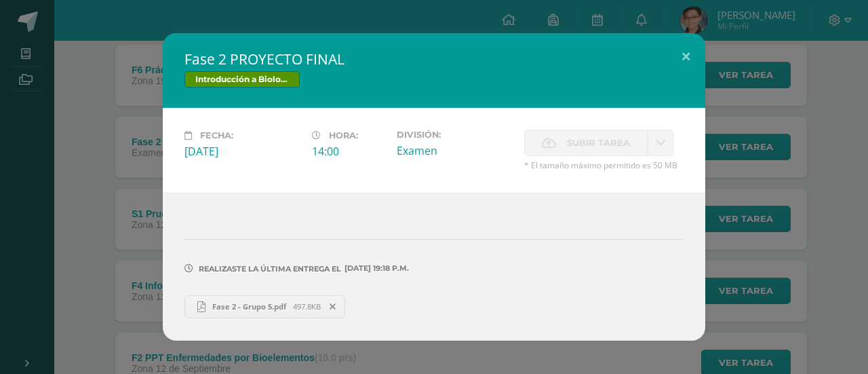 This screenshot has height=374, width=868. What do you see at coordinates (270, 268) in the screenshot?
I see `span: Realizaste la última entrega el` at bounding box center [270, 268].